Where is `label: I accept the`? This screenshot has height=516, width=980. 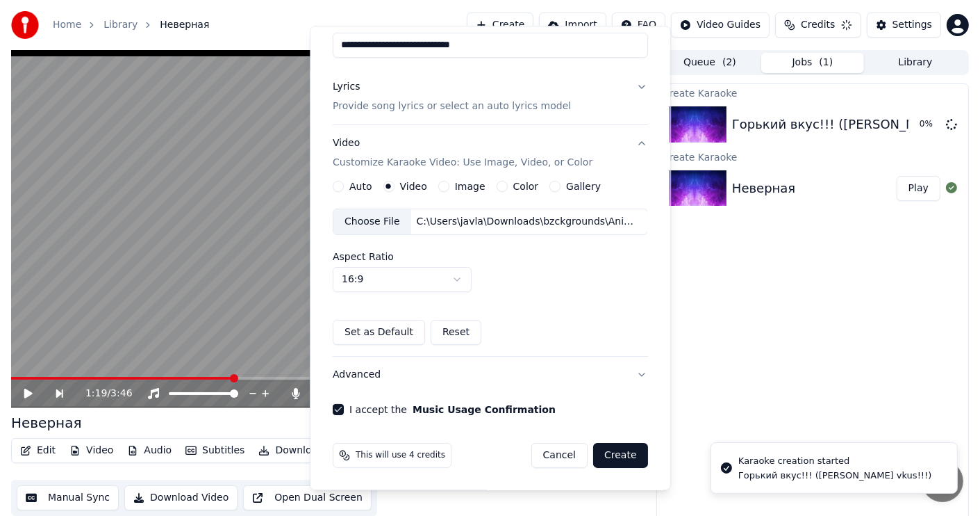 label: I accept the is located at coordinates (453, 410).